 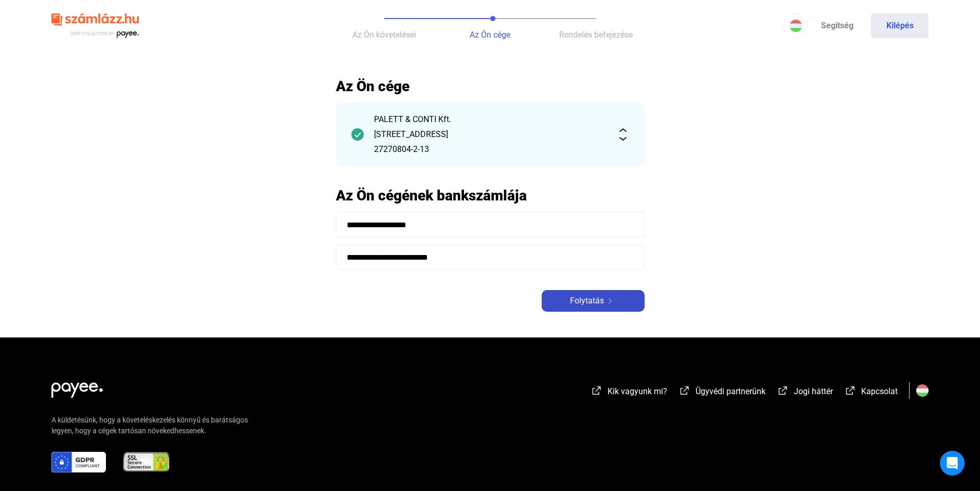 I want to click on span: Az Ön követelései, so click(x=385, y=34).